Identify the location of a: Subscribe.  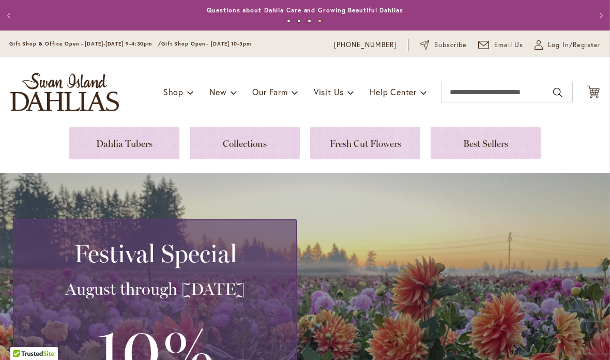
(443, 45).